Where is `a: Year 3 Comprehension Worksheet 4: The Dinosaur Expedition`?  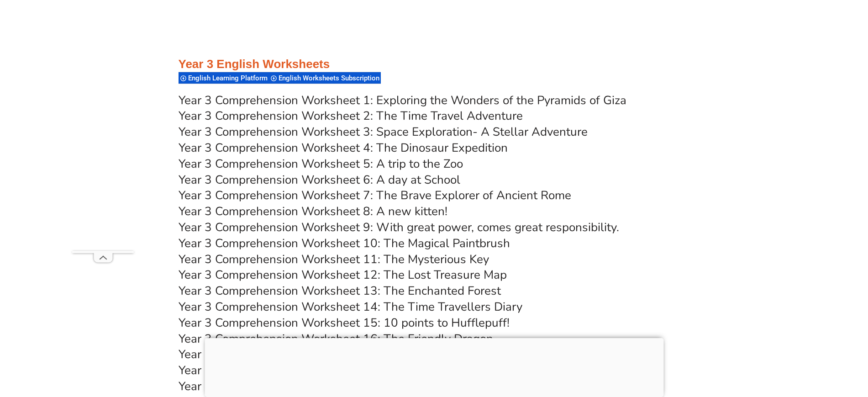
a: Year 3 Comprehension Worksheet 4: The Dinosaur Expedition is located at coordinates (343, 148).